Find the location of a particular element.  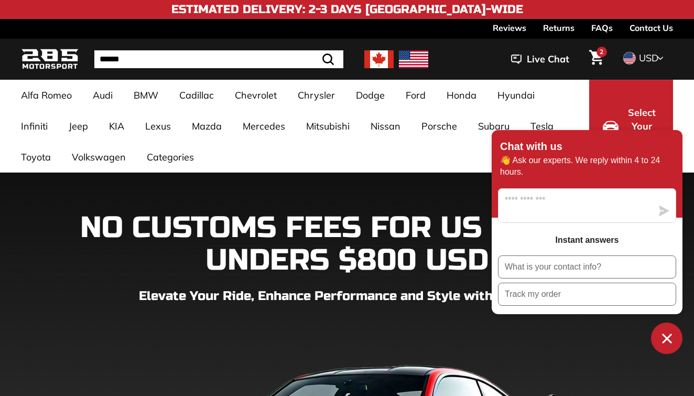

a: Subaru is located at coordinates (494, 126).